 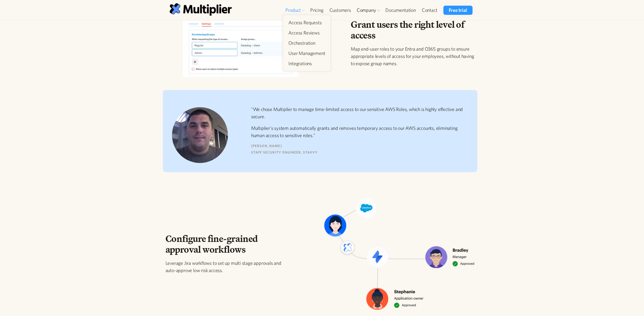 I want to click on a: User Management, so click(x=306, y=53).